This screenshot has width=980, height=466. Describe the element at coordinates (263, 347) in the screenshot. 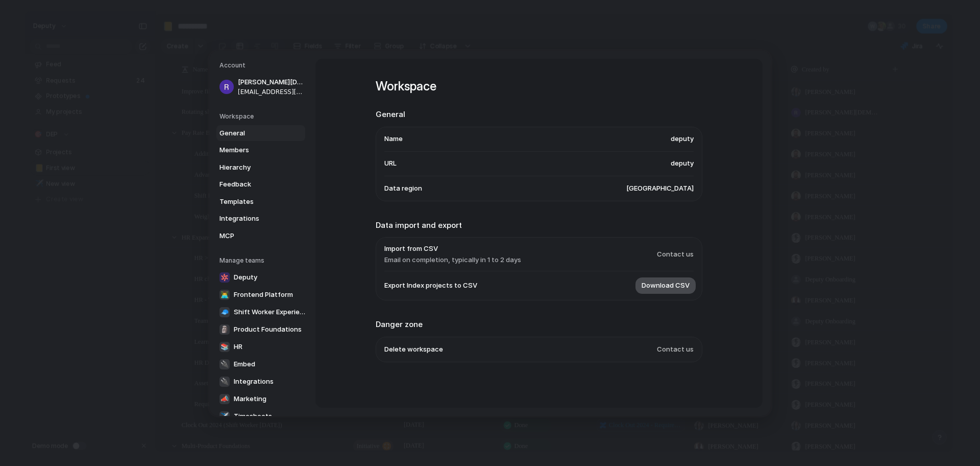

I see `a: 📚HR` at that location.